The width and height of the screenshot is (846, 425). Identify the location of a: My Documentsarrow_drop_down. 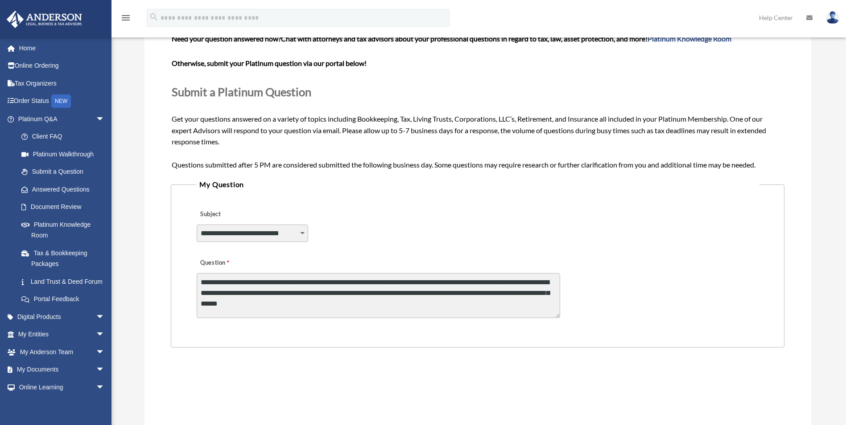
(62, 370).